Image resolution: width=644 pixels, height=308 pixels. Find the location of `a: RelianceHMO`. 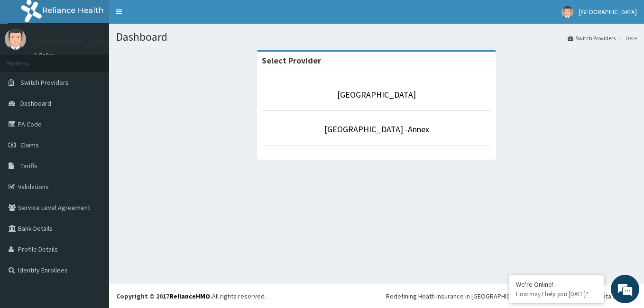

a: RelianceHMO is located at coordinates (189, 297).